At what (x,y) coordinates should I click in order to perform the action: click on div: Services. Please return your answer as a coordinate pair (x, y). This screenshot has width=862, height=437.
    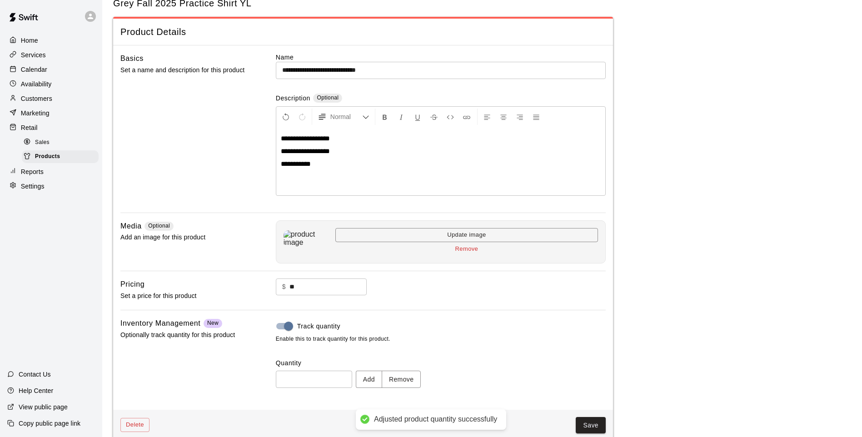
    Looking at the image, I should click on (51, 55).